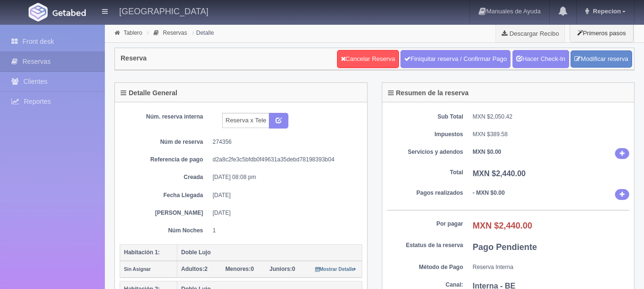 The height and width of the screenshot is (289, 644). Describe the element at coordinates (283, 230) in the screenshot. I see `dd: 1` at that location.